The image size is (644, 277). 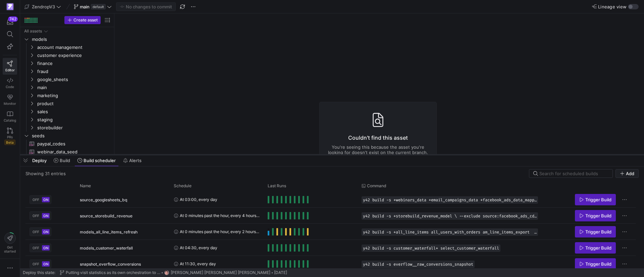 What do you see at coordinates (74, 127) in the screenshot?
I see `span: storebuilder` at bounding box center [74, 127].